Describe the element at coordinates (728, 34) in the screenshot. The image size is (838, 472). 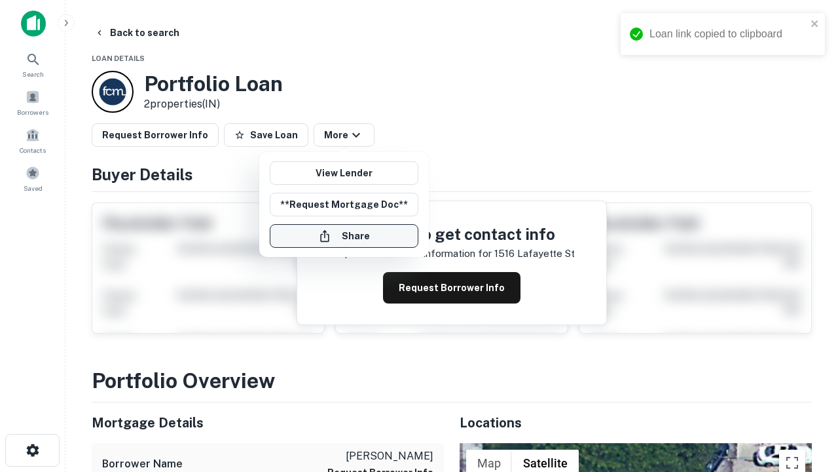
I see `div: Loan link copied to clipboard` at that location.